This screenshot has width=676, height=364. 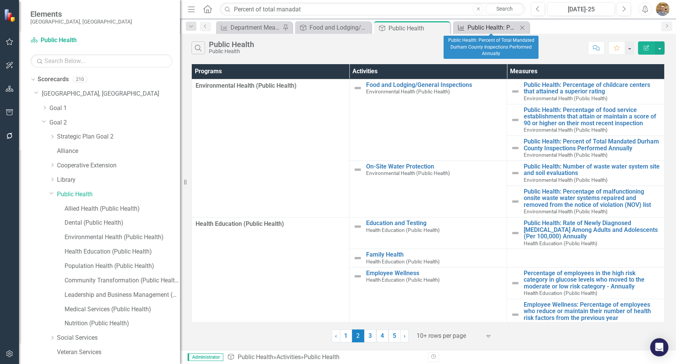 What do you see at coordinates (592, 312) in the screenshot?
I see `a: Employee Wellness: Percentage of employees who reduce or maintain their number of health risk fac...` at bounding box center [592, 312].